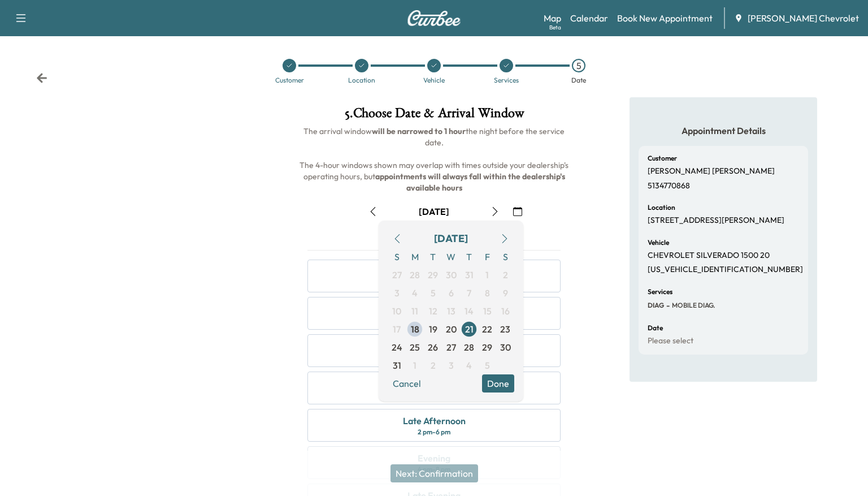 The image size is (868, 496). Describe the element at coordinates (658, 242) in the screenshot. I see `h6: Vehicle` at that location.